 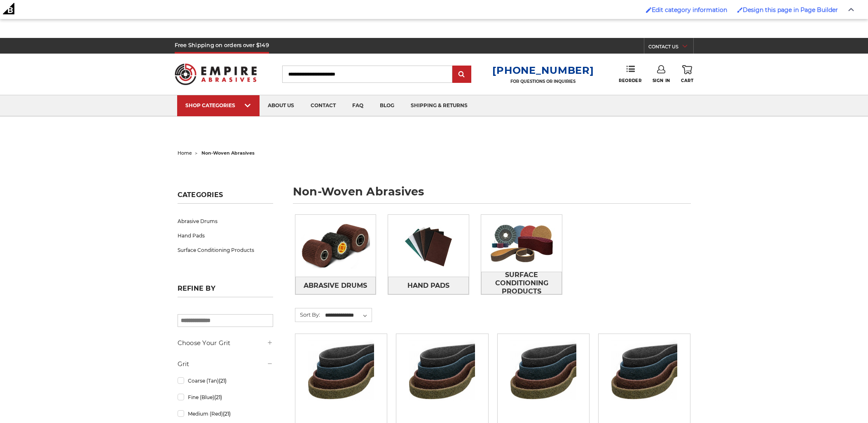 What do you see at coordinates (689, 10) in the screenshot?
I see `span: Edit category information` at bounding box center [689, 10].